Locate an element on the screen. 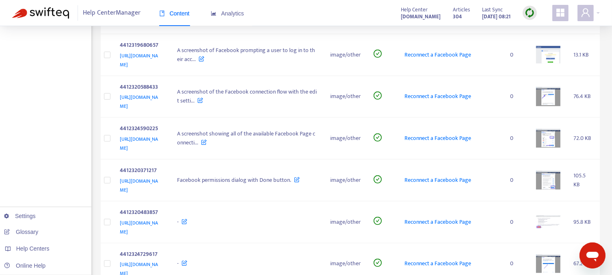 This screenshot has width=612, height=275. div: 4412324590225 is located at coordinates (141, 129).